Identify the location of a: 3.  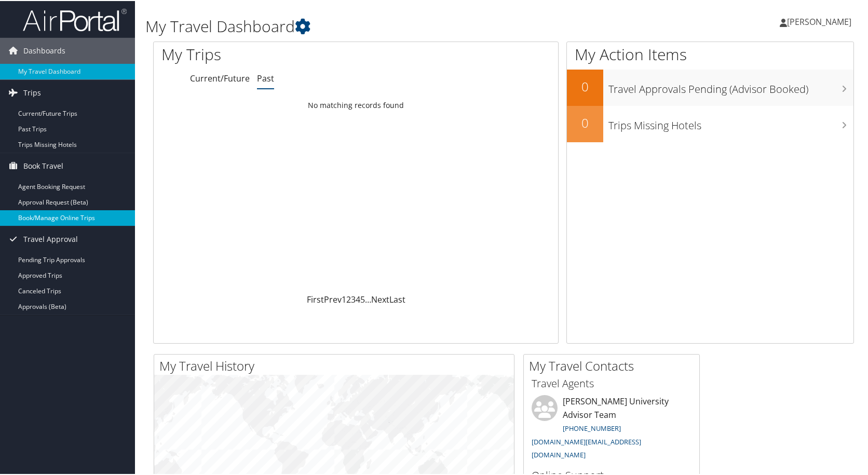
(353, 298).